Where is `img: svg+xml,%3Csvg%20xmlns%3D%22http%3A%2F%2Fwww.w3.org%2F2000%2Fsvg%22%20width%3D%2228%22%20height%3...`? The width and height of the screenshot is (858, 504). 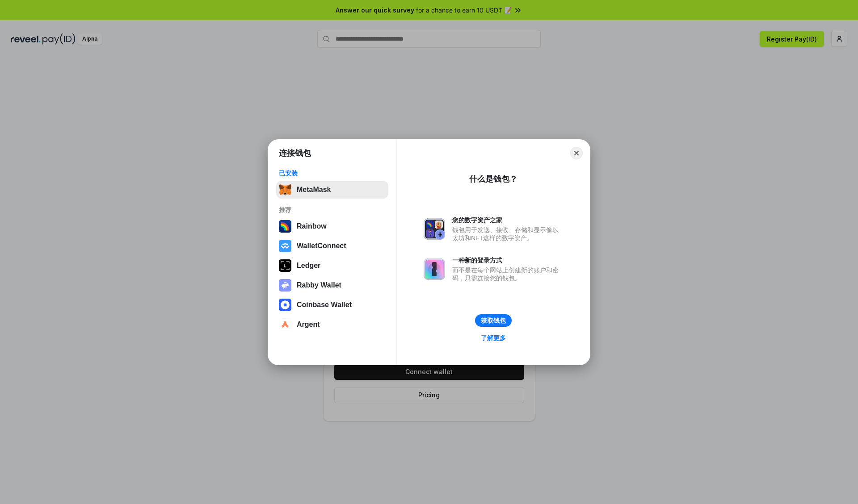 img: svg+xml,%3Csvg%20xmlns%3D%22http%3A%2F%2Fwww.w3.org%2F2000%2Fsvg%22%20width%3D%2228%22%20height%3... is located at coordinates (285, 266).